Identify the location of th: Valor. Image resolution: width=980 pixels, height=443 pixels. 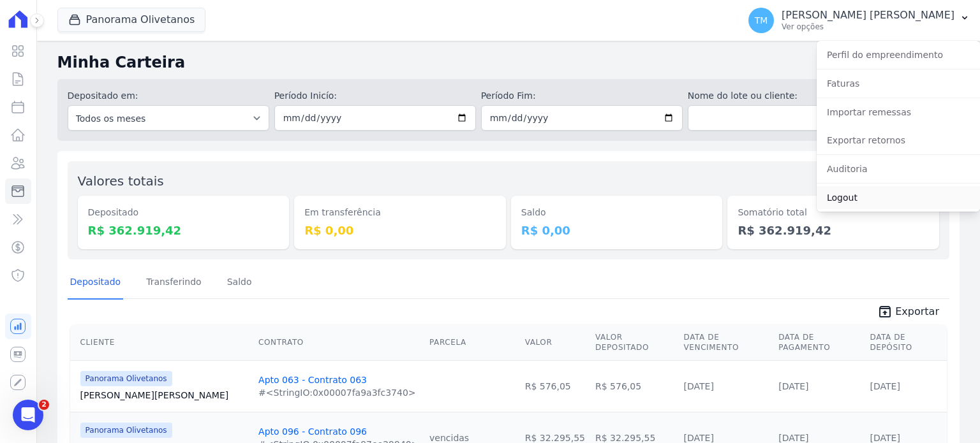
(555, 342).